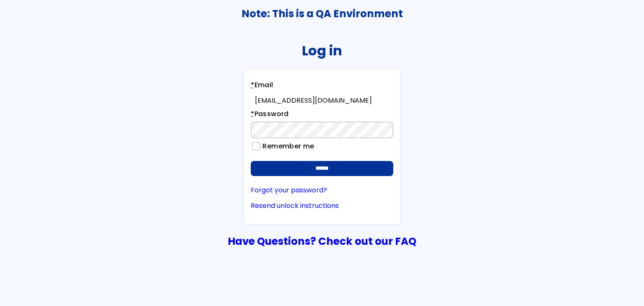 The image size is (644, 306). Describe the element at coordinates (322, 190) in the screenshot. I see `a: Forgot your password?` at that location.